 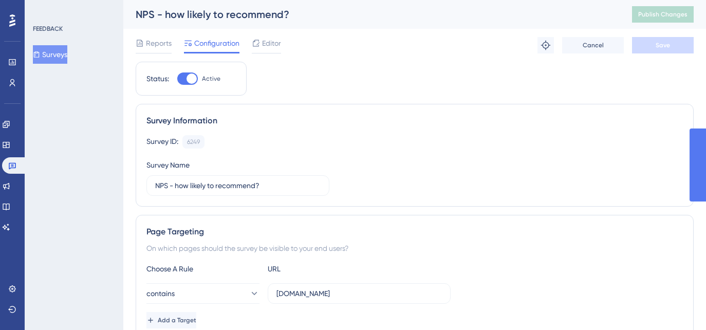 I want to click on div: On which pages should the survey be visible to your end users?, so click(x=414, y=248).